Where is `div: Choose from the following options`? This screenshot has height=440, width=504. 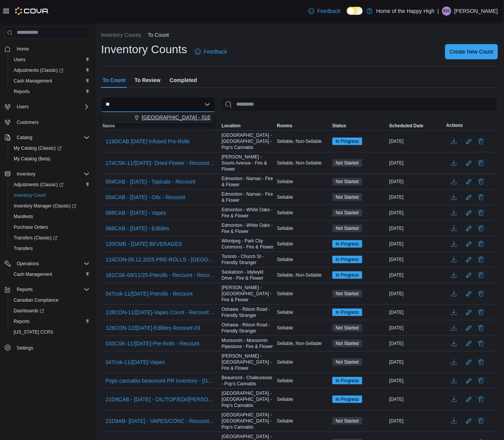 div: Choose from the following options is located at coordinates (158, 118).